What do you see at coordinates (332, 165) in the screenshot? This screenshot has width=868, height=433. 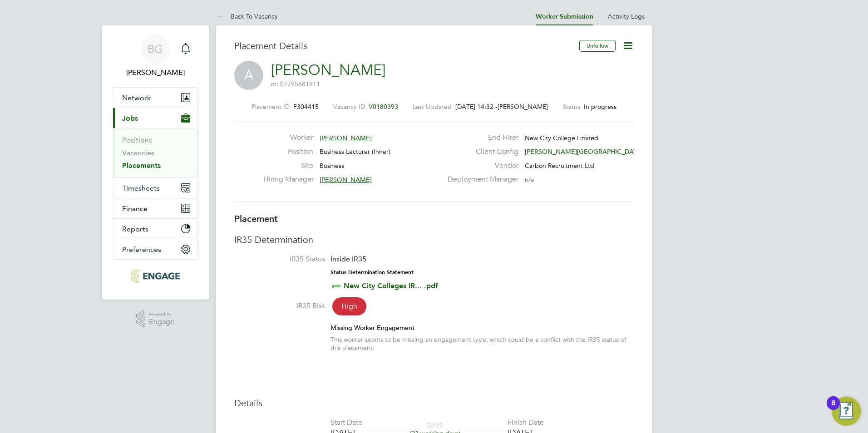 I see `span: Business` at bounding box center [332, 165].